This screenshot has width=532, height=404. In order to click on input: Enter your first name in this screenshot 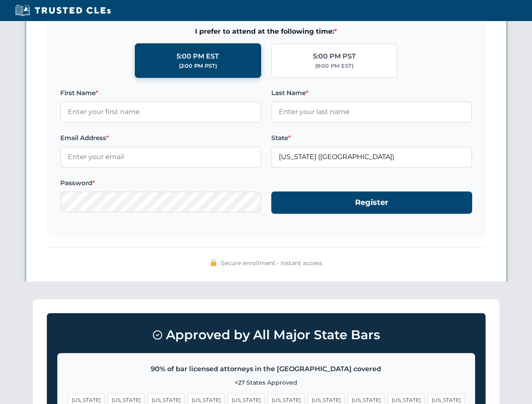, I will do `click(161, 112)`.